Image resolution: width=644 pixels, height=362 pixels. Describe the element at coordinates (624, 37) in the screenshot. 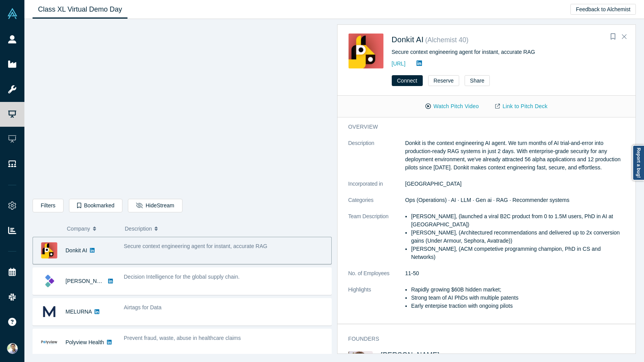

I see `button: Close` at that location.